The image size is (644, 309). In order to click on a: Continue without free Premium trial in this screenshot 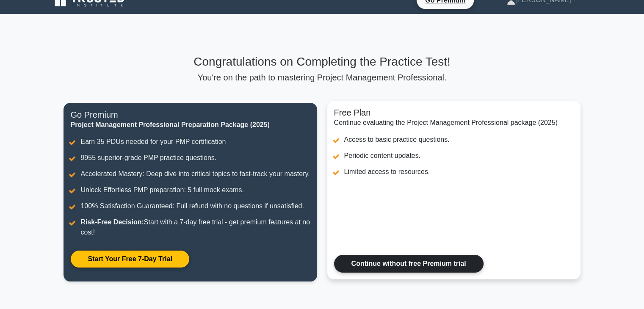, I will do `click(409, 264)`.